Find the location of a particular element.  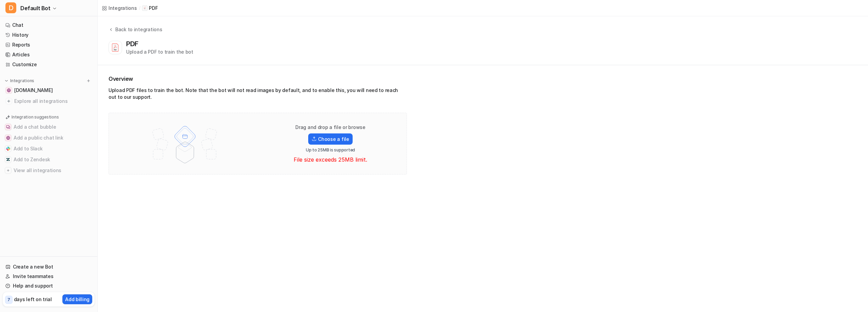

button: Add a chat bubbleAdd a chat bubble is located at coordinates (49, 127).